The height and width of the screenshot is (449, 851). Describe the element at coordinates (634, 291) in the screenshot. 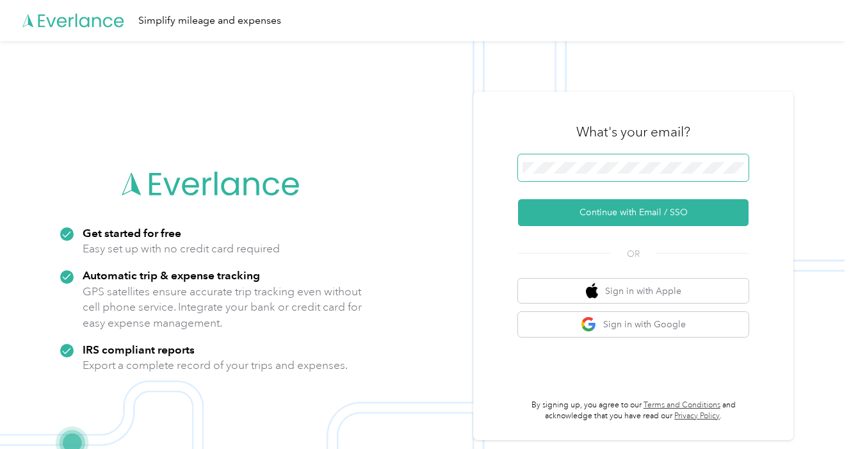

I see `button: apple logoSign in with Apple` at that location.